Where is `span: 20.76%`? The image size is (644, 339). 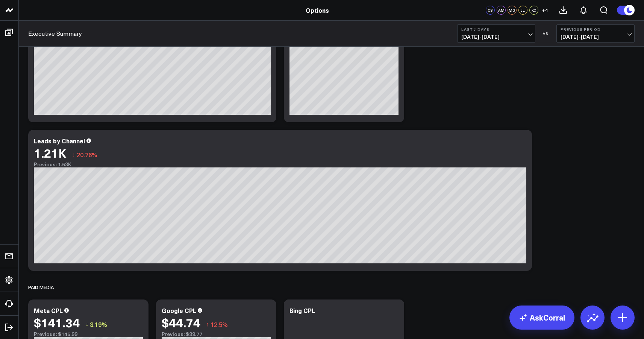
span: 20.76% is located at coordinates (87, 154).